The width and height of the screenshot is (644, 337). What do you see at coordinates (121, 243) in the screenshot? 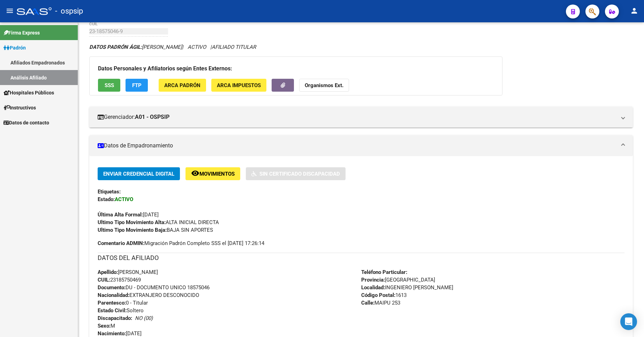
I see `strong: Comentario ADMIN:` at bounding box center [121, 243].